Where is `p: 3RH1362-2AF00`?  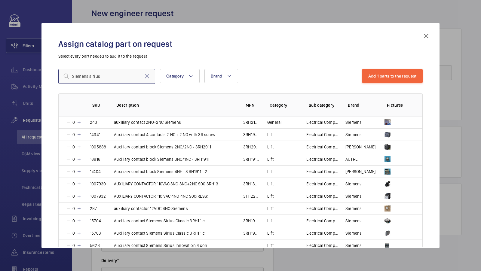 p: 3RH1362-2AF00 is located at coordinates (252, 184).